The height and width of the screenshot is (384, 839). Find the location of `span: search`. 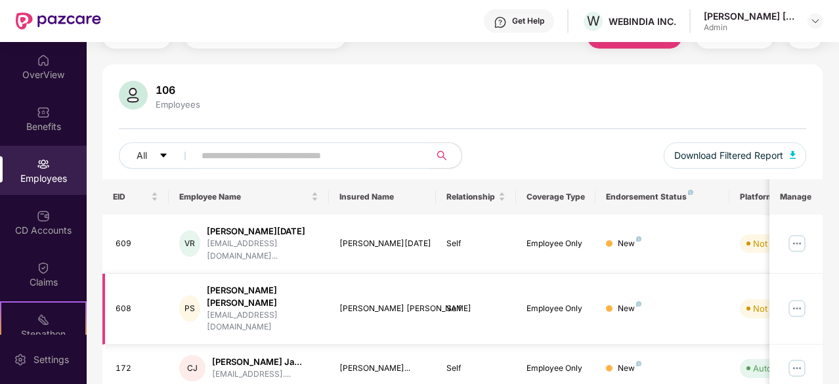

span: search is located at coordinates (442, 156).